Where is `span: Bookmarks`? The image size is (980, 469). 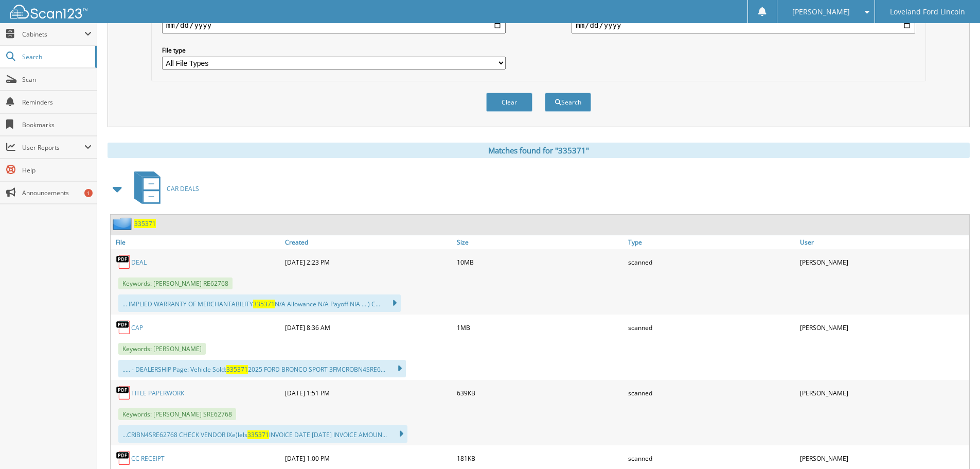
span: Bookmarks is located at coordinates (57, 124).